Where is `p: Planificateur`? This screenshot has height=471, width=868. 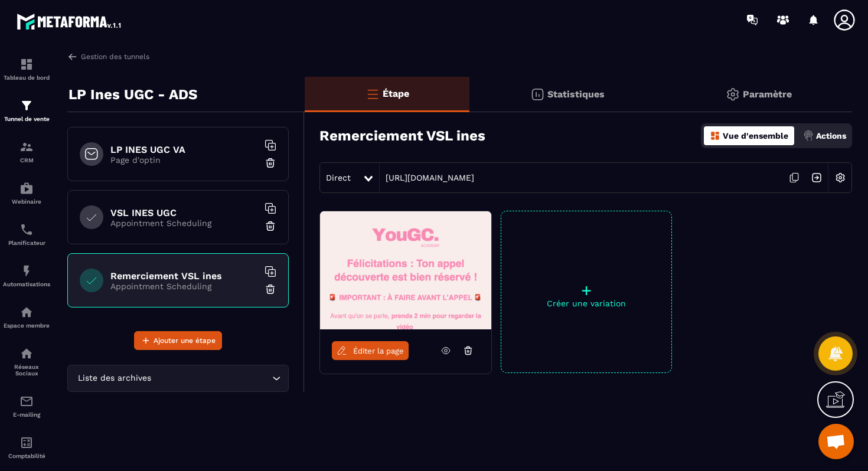 p: Planificateur is located at coordinates (27, 242).